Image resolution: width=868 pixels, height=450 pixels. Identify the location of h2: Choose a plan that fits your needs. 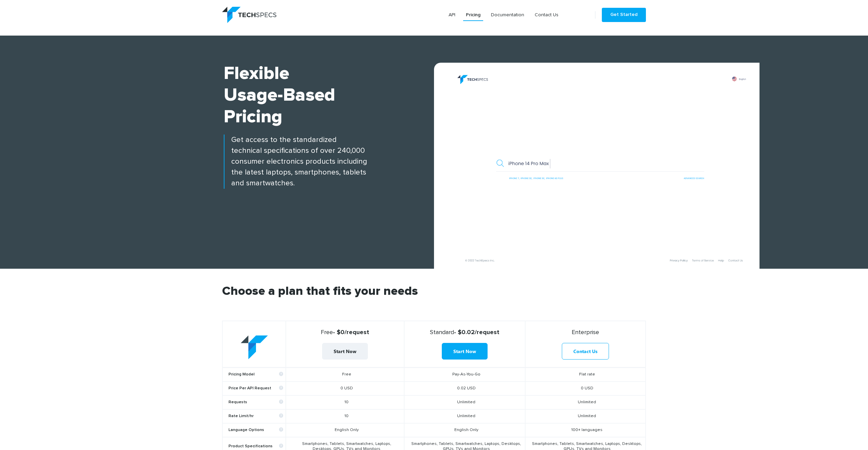
(434, 303).